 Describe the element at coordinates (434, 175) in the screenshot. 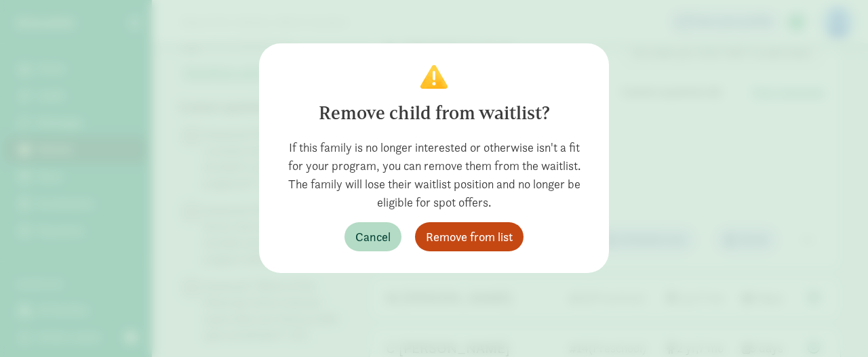

I see `div: If this family is no longer interested or otherwise isn't a fit for your program, you can remove ...` at that location.